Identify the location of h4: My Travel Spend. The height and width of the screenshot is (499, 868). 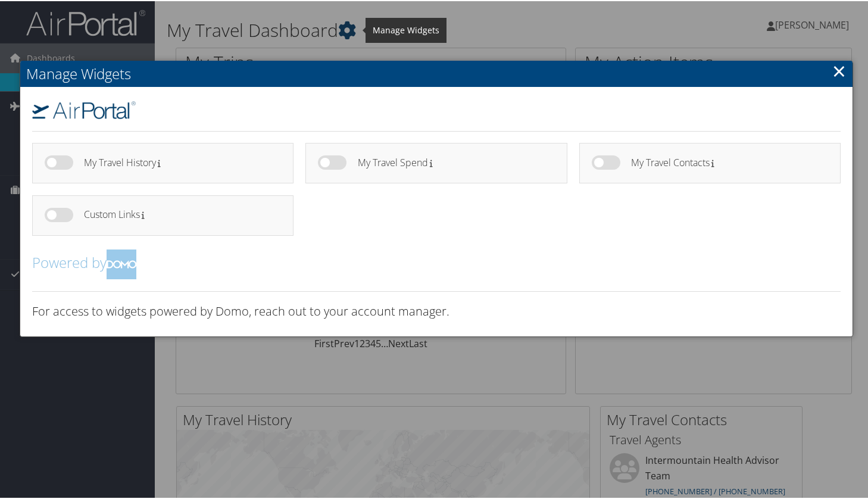
(452, 161).